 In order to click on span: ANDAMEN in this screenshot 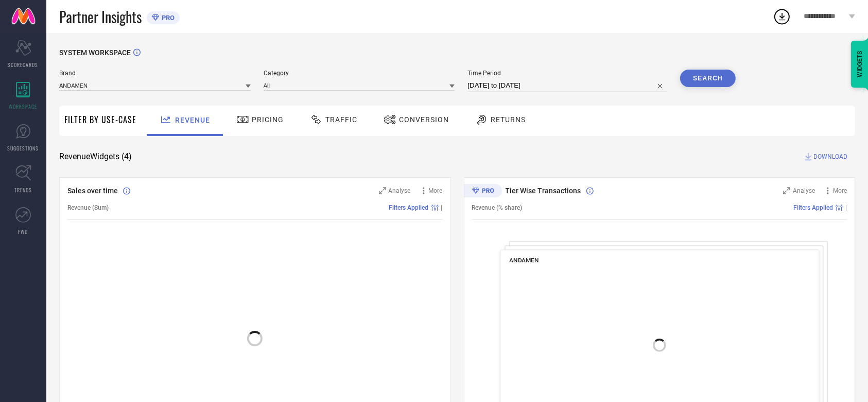, I will do `click(523, 260)`.